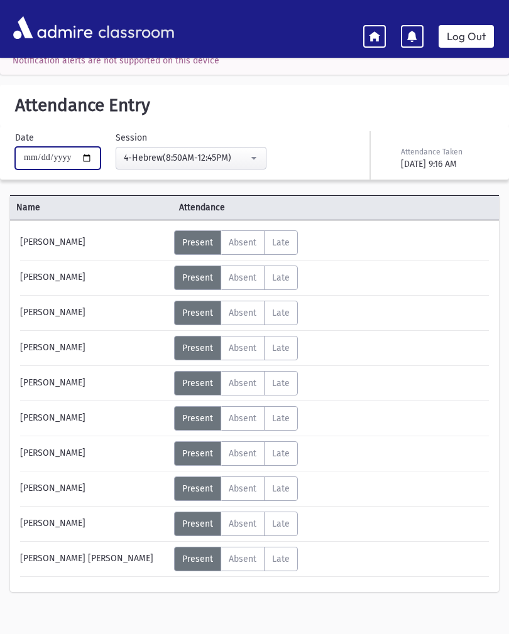  What do you see at coordinates (254, 106) in the screenshot?
I see `h5: Attendance Entry` at bounding box center [254, 106].